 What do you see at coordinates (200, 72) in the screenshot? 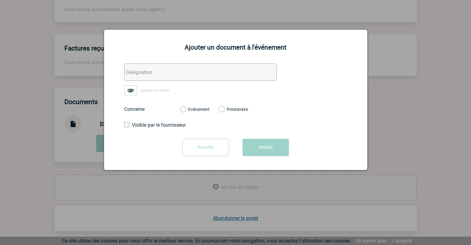
I see `input: Désignation` at bounding box center [200, 72].